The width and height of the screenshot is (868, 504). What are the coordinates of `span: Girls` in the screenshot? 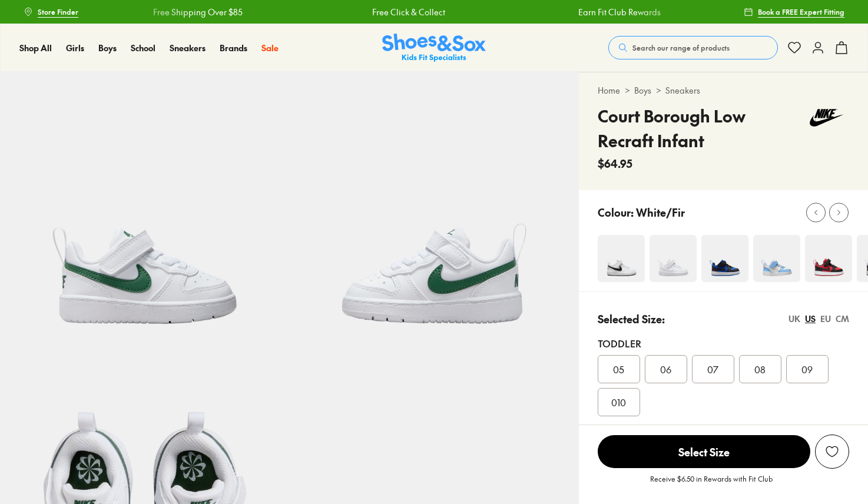 It's located at (75, 48).